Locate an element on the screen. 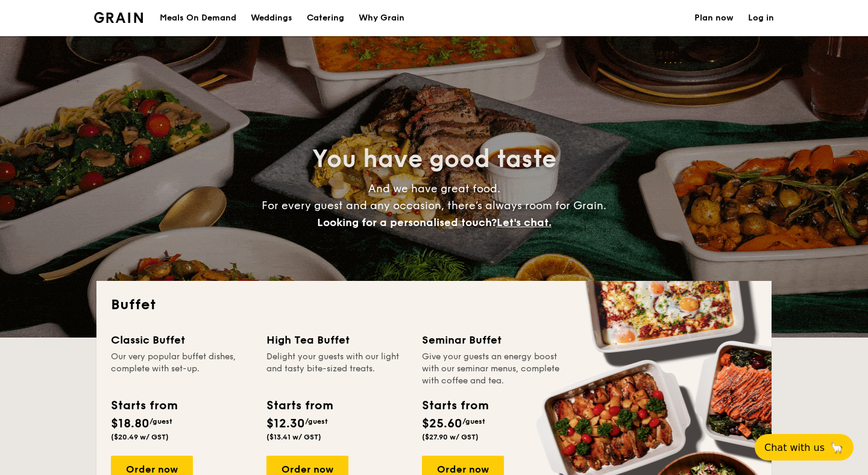  h2: Buffet is located at coordinates (434, 305).